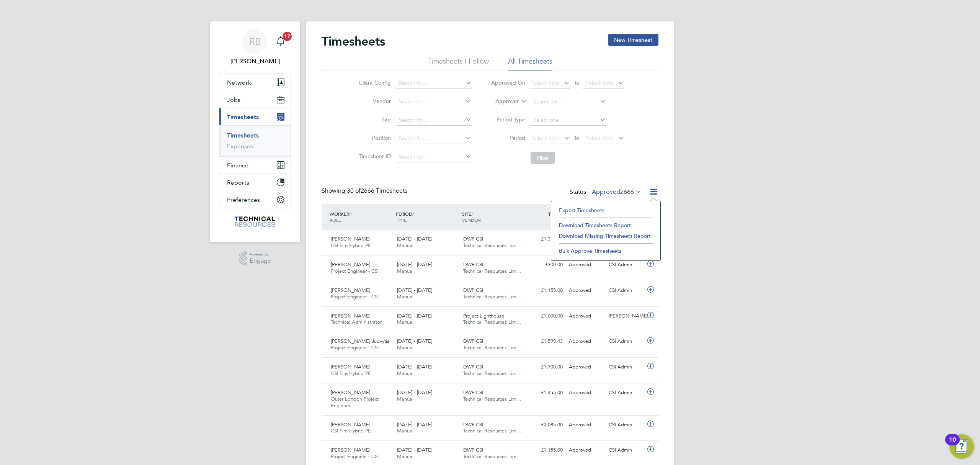 The image size is (980, 465). What do you see at coordinates (546, 342) in the screenshot?
I see `div: £1,599.43` at bounding box center [546, 342].